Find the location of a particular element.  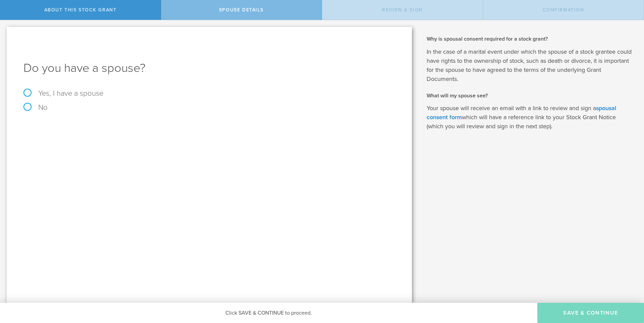

h1: Do you have a spouse? is located at coordinates (209, 68).